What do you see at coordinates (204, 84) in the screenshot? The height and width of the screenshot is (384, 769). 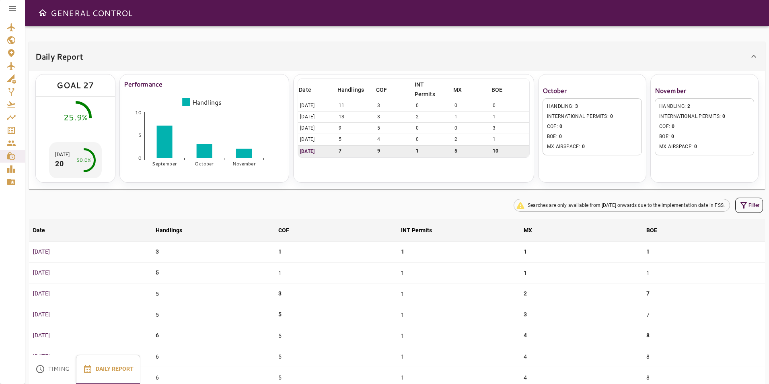 I see `h6: Performance` at bounding box center [204, 84].